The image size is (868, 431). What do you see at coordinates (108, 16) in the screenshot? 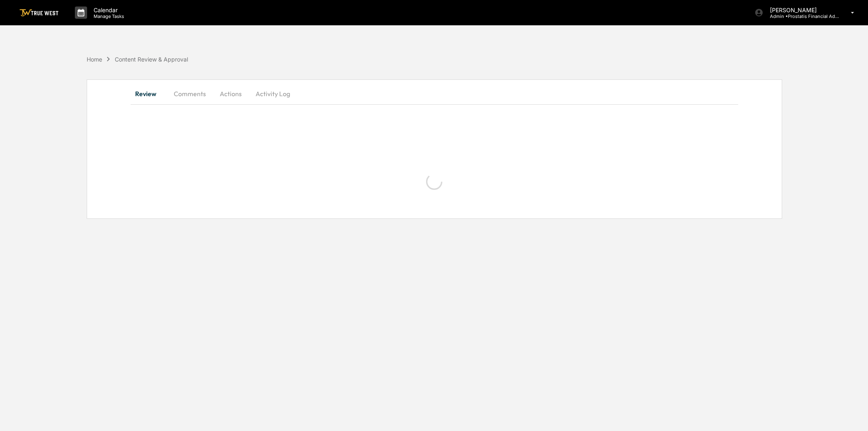
I see `p: Manage Tasks` at bounding box center [108, 16].